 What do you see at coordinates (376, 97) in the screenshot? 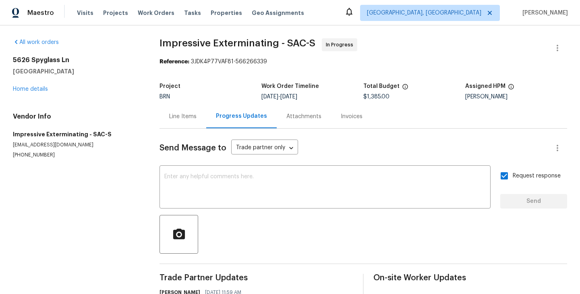
I see `span: $1,385.00` at bounding box center [376, 97].